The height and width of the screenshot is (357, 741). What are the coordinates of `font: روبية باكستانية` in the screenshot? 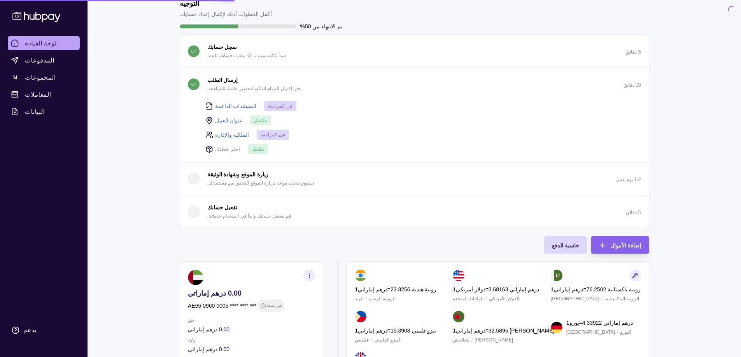 It's located at (624, 290).